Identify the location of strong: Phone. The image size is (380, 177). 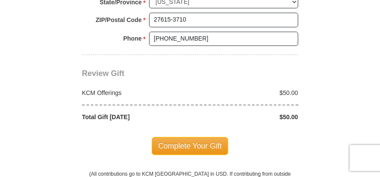
(132, 38).